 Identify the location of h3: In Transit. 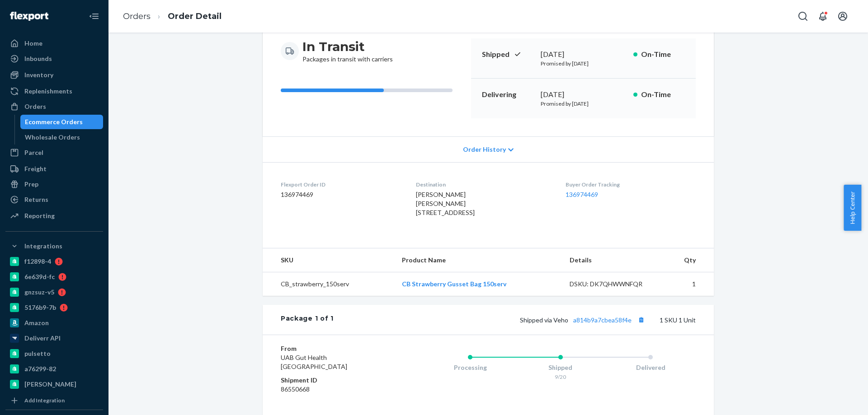
(348, 46).